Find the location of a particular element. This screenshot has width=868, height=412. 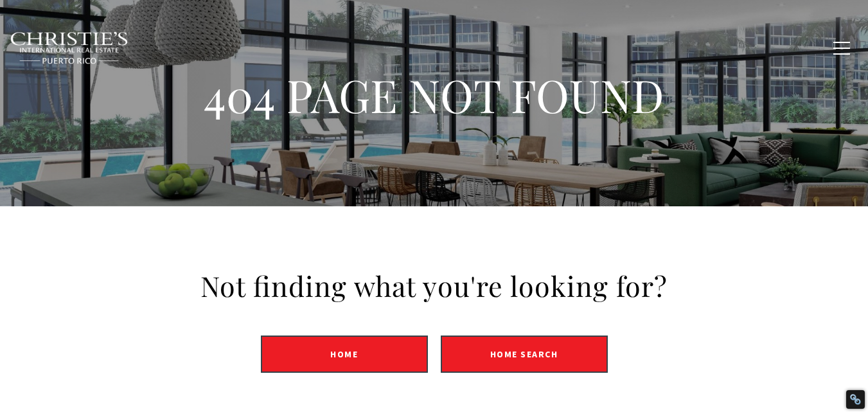

a: Home Search is located at coordinates (524, 355).